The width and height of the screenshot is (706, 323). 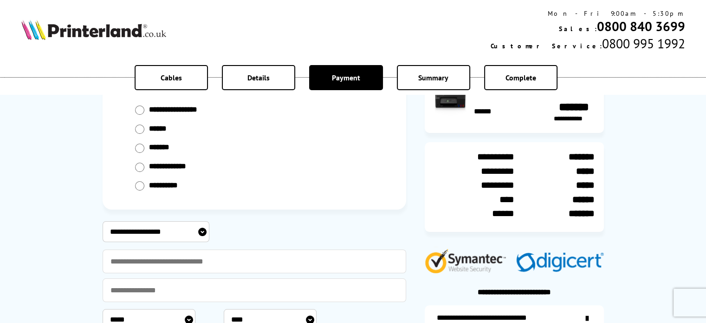 I want to click on span: 0800 995 1992, so click(x=643, y=43).